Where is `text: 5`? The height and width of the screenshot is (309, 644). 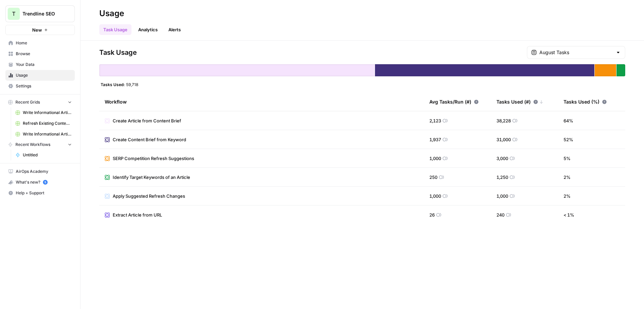
text: 5 is located at coordinates (45, 182).